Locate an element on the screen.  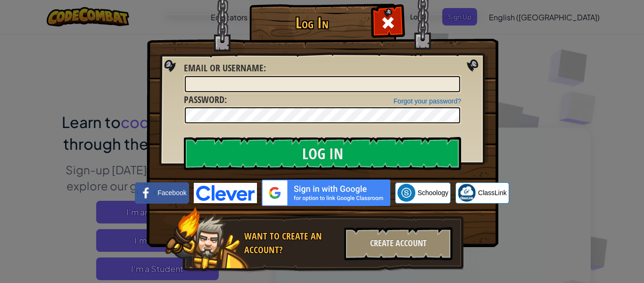
img: gplus_sso_button2.svg is located at coordinates (326, 192).